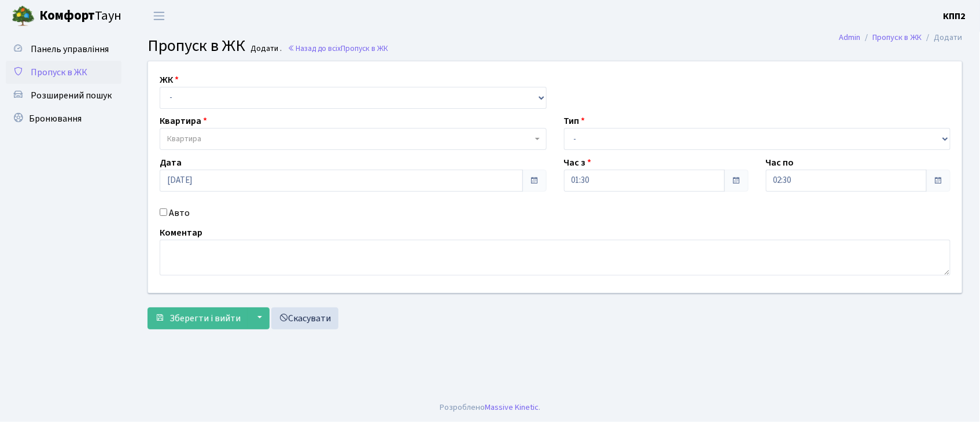 Image resolution: width=980 pixels, height=422 pixels. I want to click on button: Переключити навігацію, so click(159, 16).